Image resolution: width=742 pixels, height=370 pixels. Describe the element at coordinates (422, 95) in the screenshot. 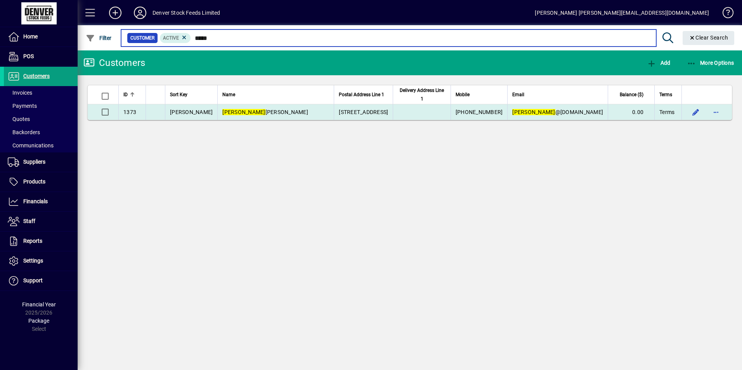

I see `span: Delivery Address Line 1` at that location.